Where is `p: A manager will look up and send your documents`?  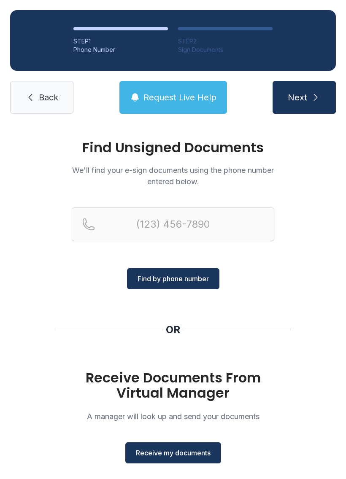 p: A manager will look up and send your documents is located at coordinates (173, 416).